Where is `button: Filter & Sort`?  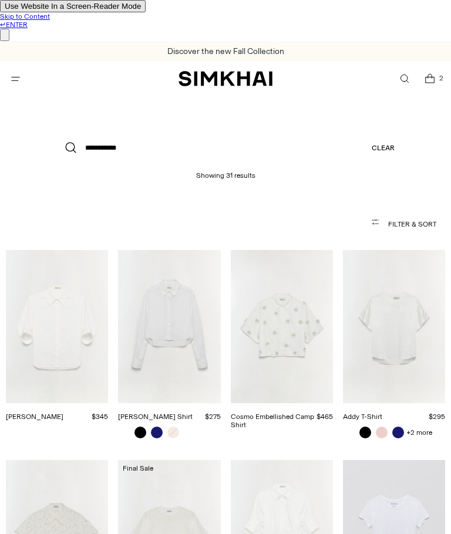 button: Filter & Sort is located at coordinates (225, 224).